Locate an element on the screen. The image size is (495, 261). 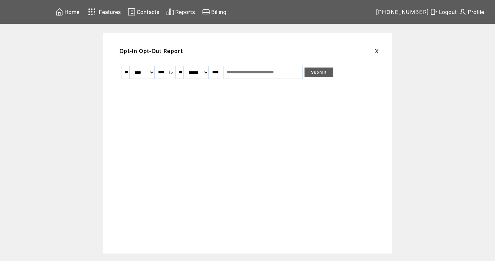
a: Profile is located at coordinates (472, 12).